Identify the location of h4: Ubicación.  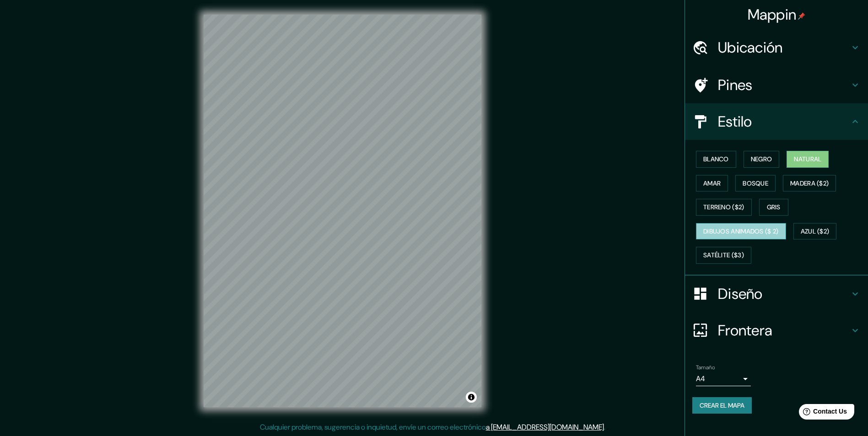
(784, 47).